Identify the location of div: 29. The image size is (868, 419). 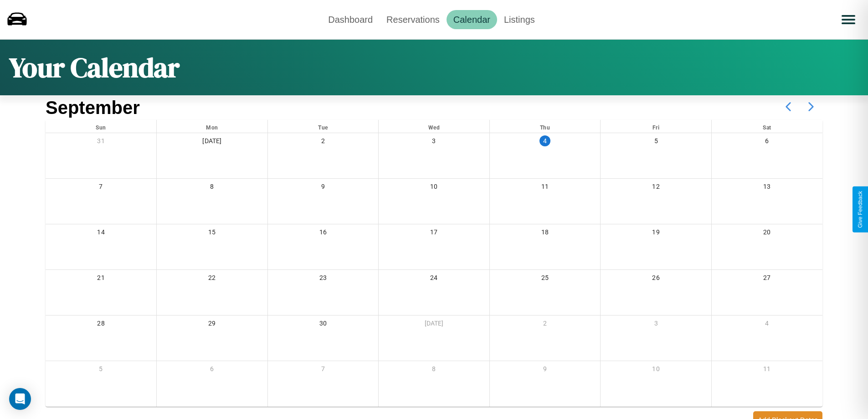
(212, 324).